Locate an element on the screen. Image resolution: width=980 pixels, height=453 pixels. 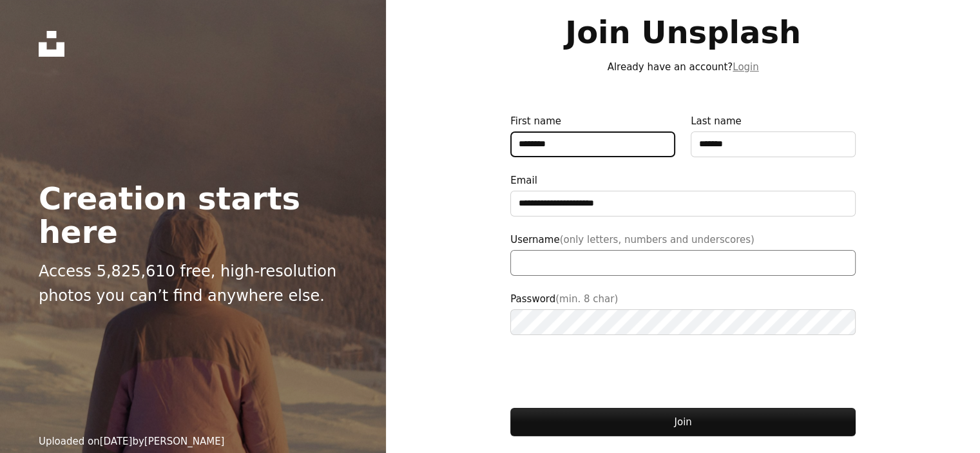
input: First name is located at coordinates (593, 145).